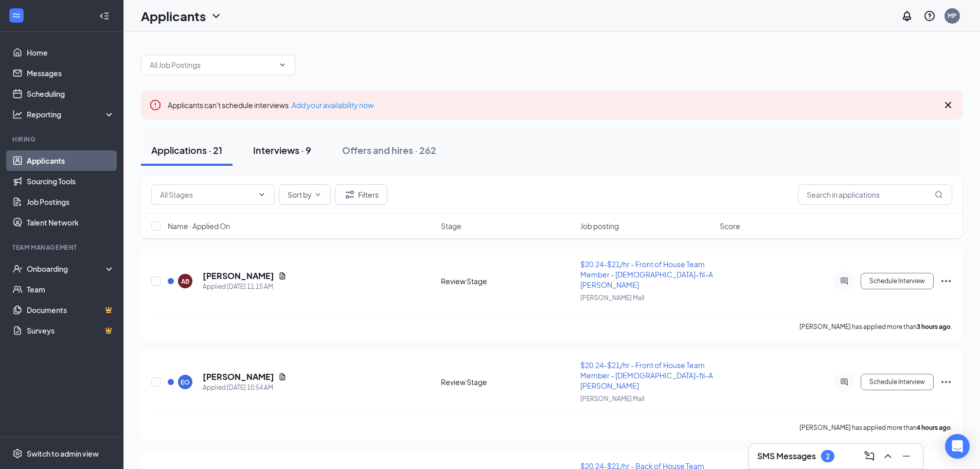 This screenshot has height=469, width=980. Describe the element at coordinates (361, 194) in the screenshot. I see `button: Filter Filters` at that location.